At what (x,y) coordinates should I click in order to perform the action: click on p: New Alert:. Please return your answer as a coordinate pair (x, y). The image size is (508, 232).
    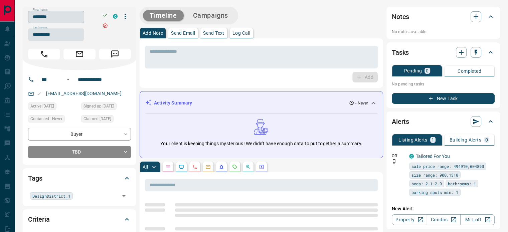
    Looking at the image, I should click on (443, 209).